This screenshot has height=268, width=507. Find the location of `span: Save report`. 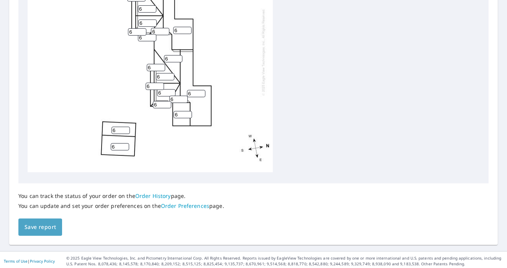

span: Save report is located at coordinates (40, 227).